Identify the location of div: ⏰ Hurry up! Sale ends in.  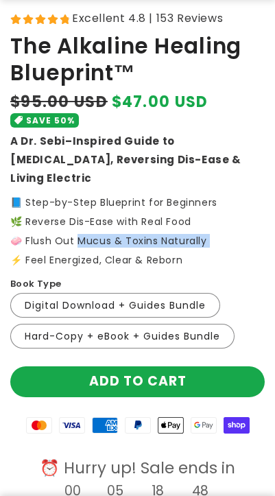
(137, 468).